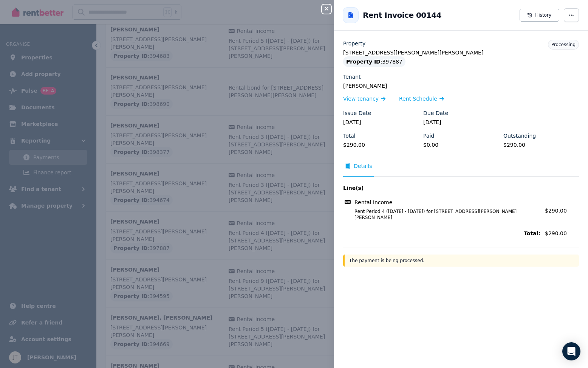 The width and height of the screenshot is (588, 368). Describe the element at coordinates (374, 202) in the screenshot. I see `span: Rental income` at that location.